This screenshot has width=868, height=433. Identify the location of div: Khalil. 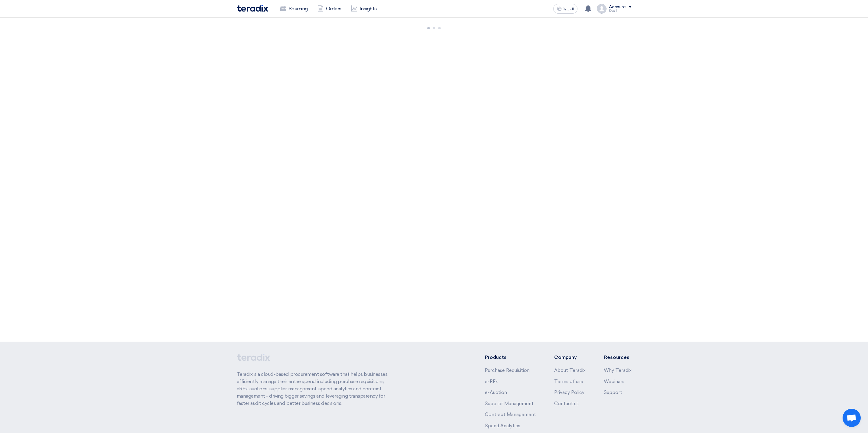
(620, 11).